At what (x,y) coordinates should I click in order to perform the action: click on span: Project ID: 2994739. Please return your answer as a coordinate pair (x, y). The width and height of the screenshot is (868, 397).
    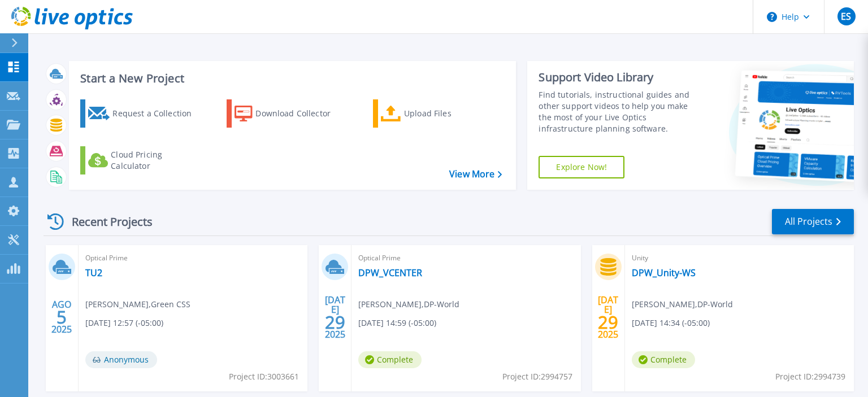
    Looking at the image, I should click on (811, 377).